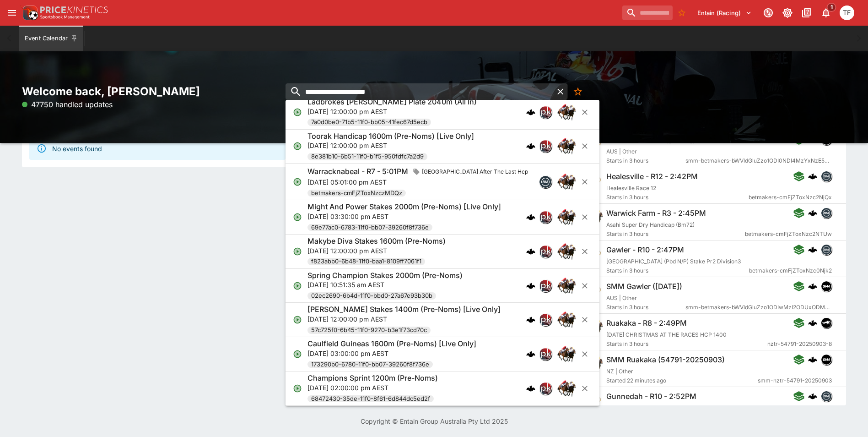  I want to click on p: 47750 handled updates, so click(67, 104).